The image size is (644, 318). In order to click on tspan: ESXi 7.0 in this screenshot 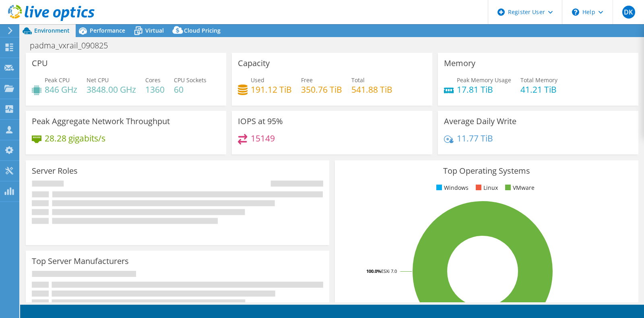, I will do `click(389, 271)`.